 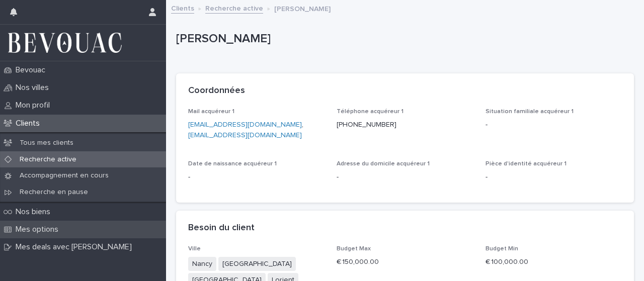 What do you see at coordinates (232, 164) in the screenshot?
I see `span: Date de naissance acquéreur 1` at bounding box center [232, 164].